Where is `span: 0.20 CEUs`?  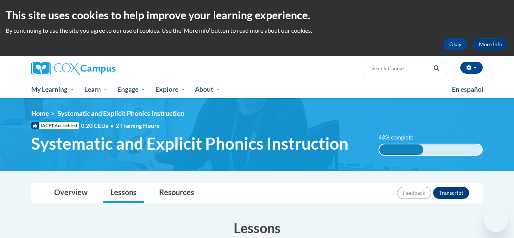 span: 0.20 CEUs is located at coordinates (98, 126).